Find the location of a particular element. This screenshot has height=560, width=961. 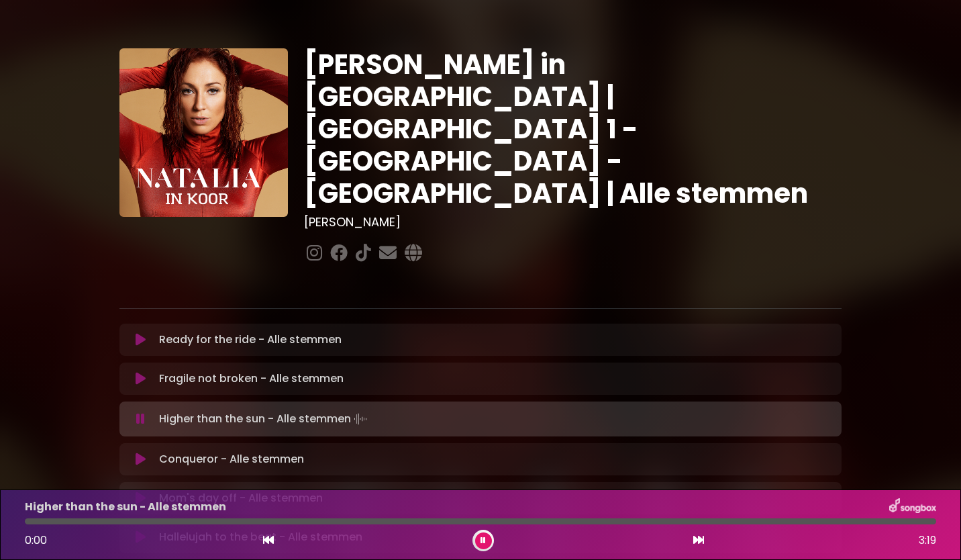

img: waveform4.gif is located at coordinates (360, 419).